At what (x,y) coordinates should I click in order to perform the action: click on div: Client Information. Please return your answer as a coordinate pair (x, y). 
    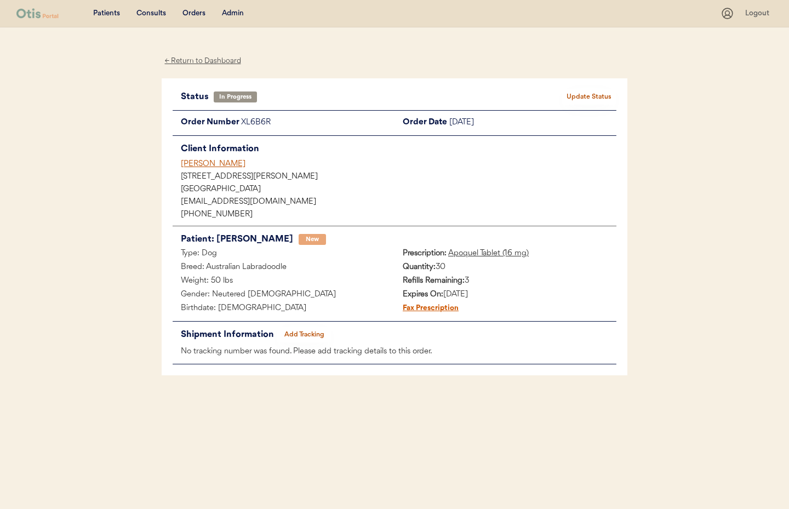
    Looking at the image, I should click on (398, 149).